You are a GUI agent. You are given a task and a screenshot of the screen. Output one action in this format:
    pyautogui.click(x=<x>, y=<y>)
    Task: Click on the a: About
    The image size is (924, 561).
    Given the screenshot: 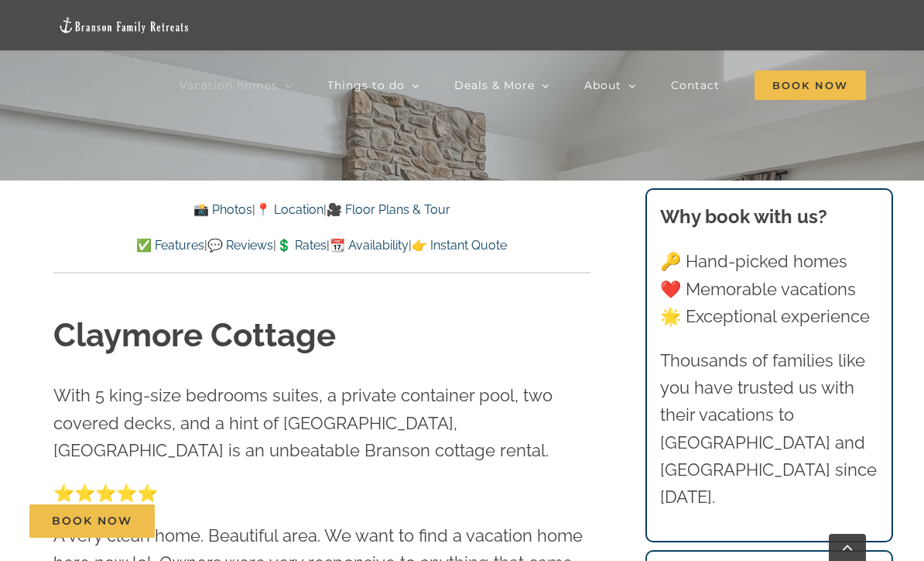 What is the action you would take?
    pyautogui.click(x=610, y=85)
    